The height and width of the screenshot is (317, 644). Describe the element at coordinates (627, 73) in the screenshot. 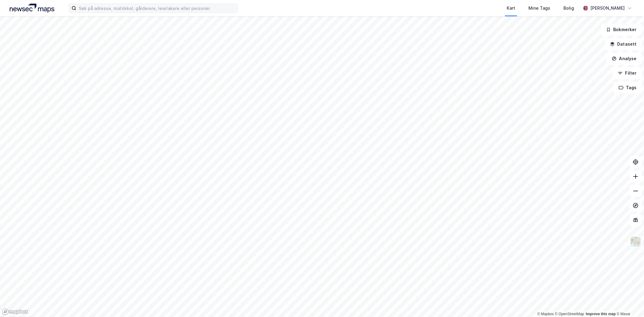

I see `button: Filter` at that location.